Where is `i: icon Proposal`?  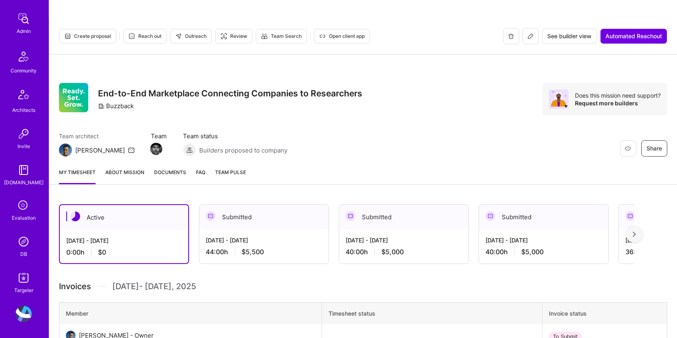
i: icon Proposal is located at coordinates (67, 36).